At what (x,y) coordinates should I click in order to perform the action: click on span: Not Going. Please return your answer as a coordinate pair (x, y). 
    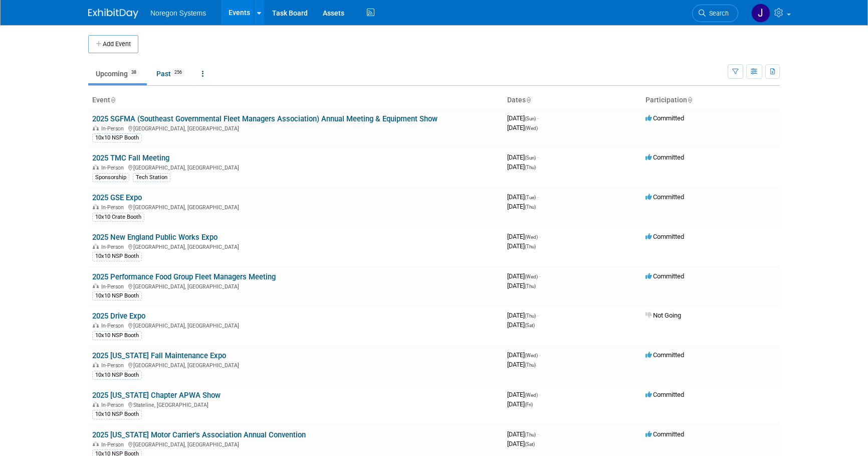
    Looking at the image, I should click on (663, 315).